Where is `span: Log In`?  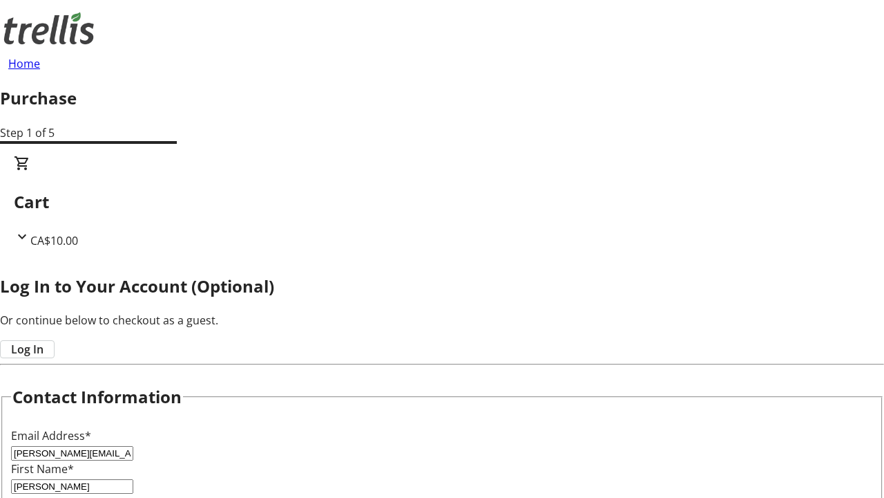
span: Log In is located at coordinates (27, 349).